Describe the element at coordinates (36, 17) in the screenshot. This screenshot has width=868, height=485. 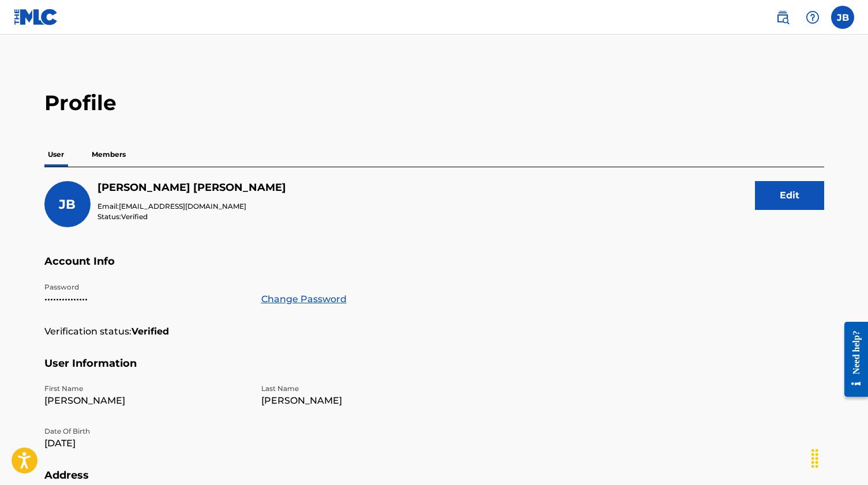
I see `img: MLC Logo` at that location.